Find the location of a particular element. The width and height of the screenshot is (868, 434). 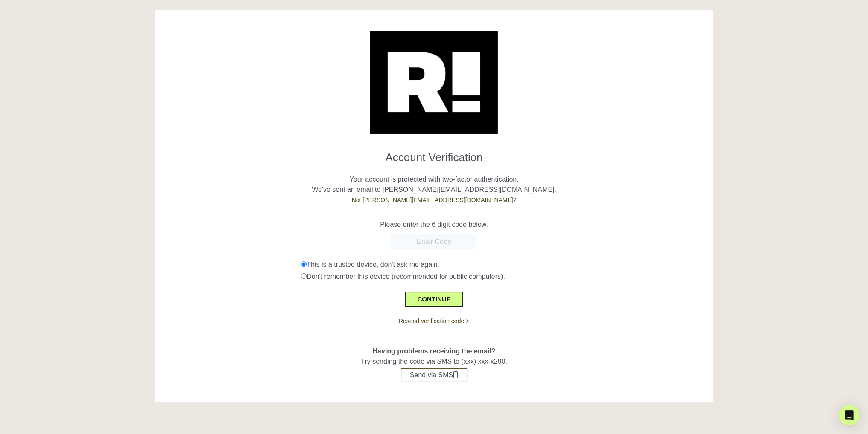

span: Having problems receiving the email? is located at coordinates (434, 351).